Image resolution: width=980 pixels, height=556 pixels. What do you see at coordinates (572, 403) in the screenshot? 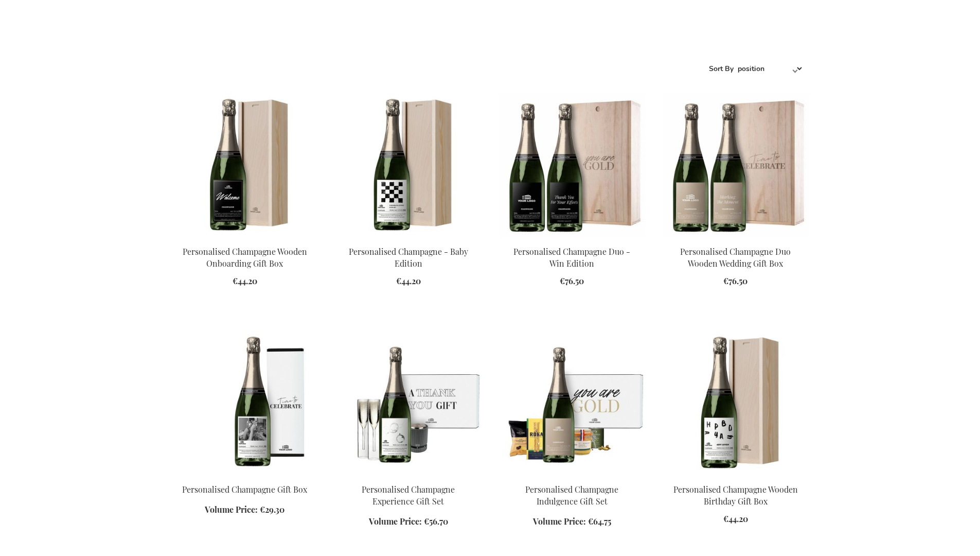
I see `img: Personalised Champagne Indulgence Gift Set` at bounding box center [572, 403].